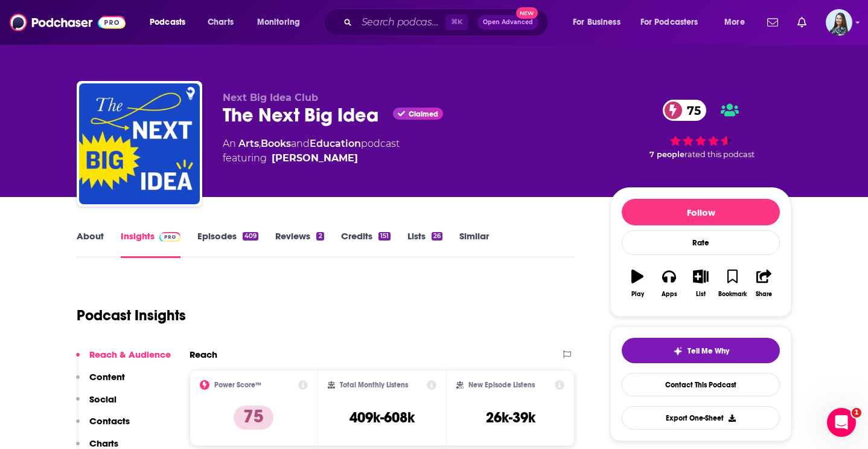 This screenshot has height=449, width=868. What do you see at coordinates (667, 154) in the screenshot?
I see `span: 7 people` at bounding box center [667, 154].